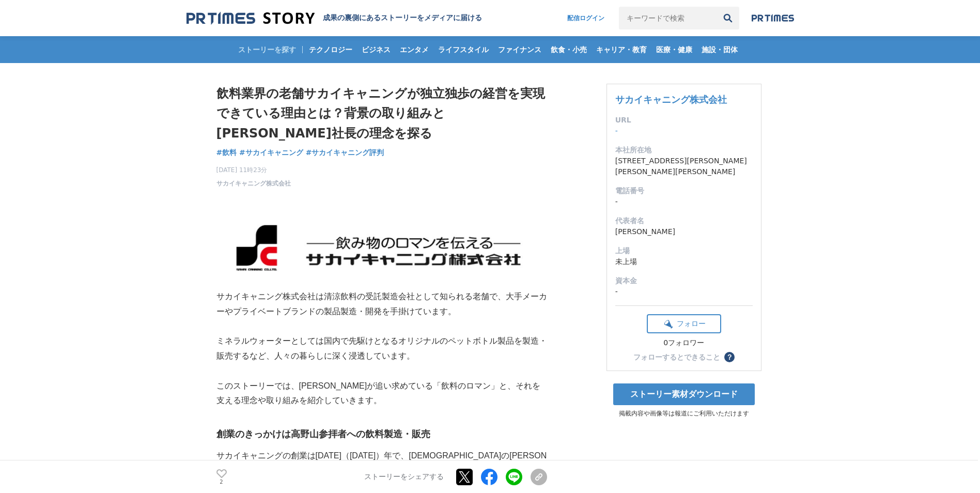 The image size is (980, 493). Describe the element at coordinates (330, 50) in the screenshot. I see `span: テクノロジー` at that location.